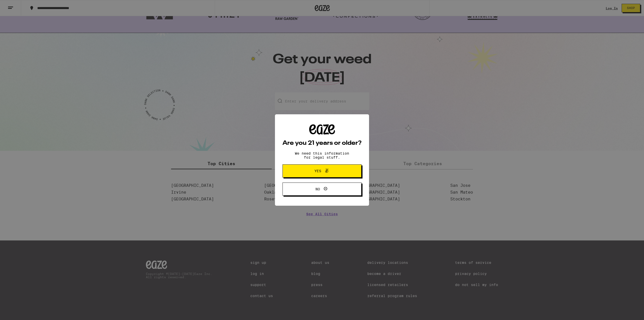 The height and width of the screenshot is (320, 644). I want to click on span: No, so click(318, 189).